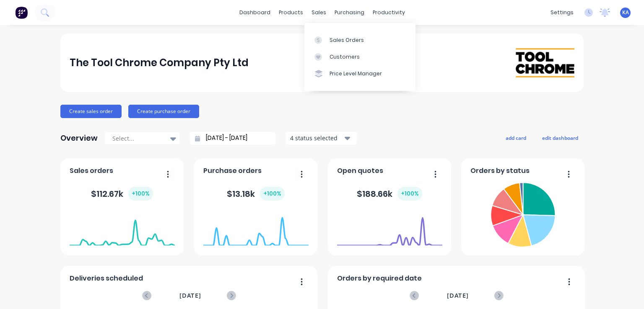 The width and height of the screenshot is (644, 309). Describe the element at coordinates (317, 138) in the screenshot. I see `div: 4 status selected` at that location.